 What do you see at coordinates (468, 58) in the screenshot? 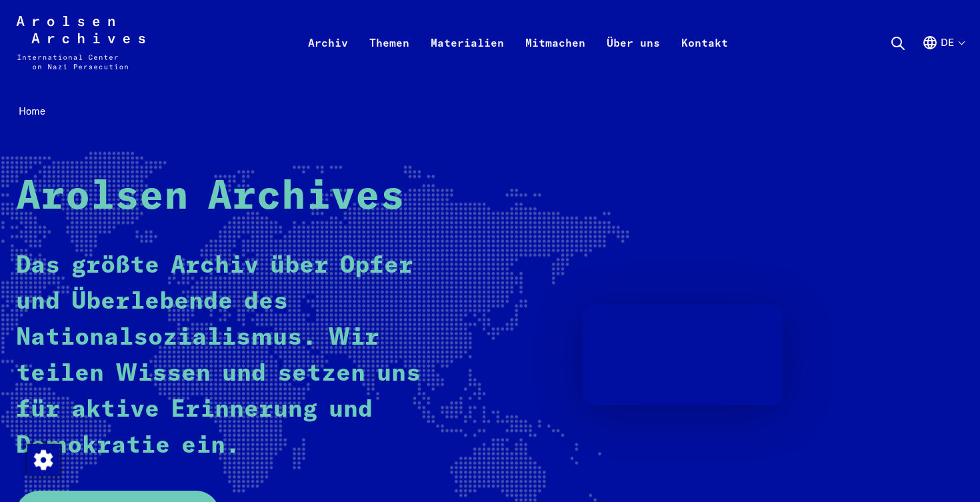
I see `a: Materialien` at bounding box center [468, 58].